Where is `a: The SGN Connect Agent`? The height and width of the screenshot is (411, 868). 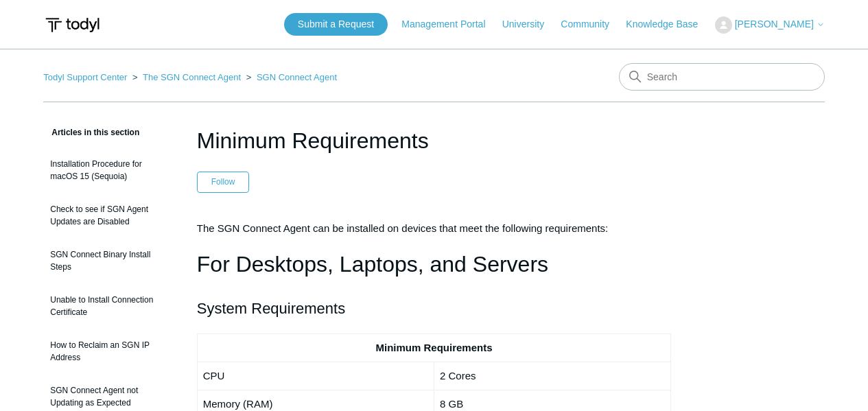
a: The SGN Connect Agent is located at coordinates (192, 77).